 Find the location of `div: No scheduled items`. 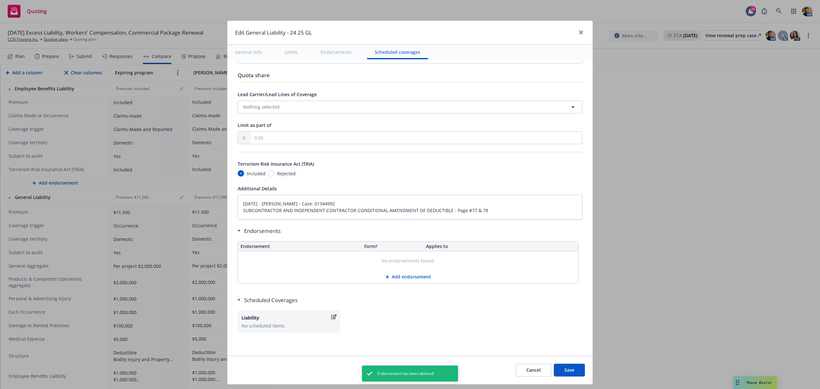

div: No scheduled items is located at coordinates (289, 326).